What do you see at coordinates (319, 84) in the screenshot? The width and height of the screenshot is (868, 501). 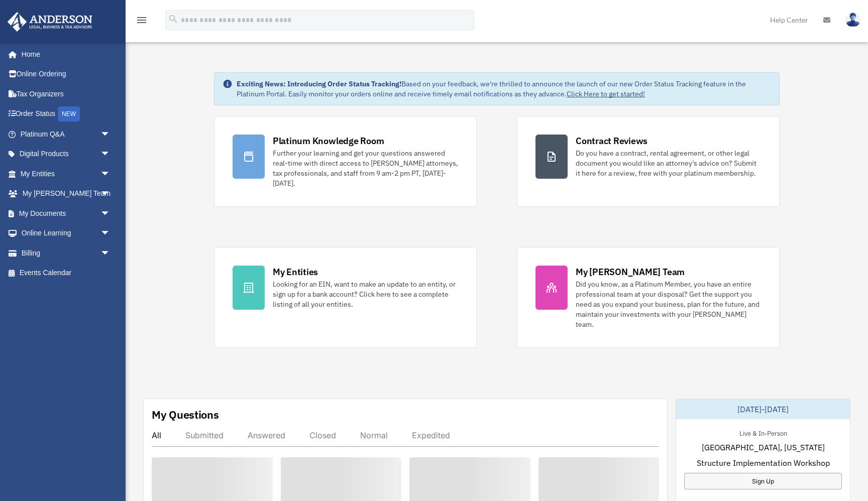 I see `strong: Exciting News: Introducing Order Status Tracking!` at bounding box center [319, 84].